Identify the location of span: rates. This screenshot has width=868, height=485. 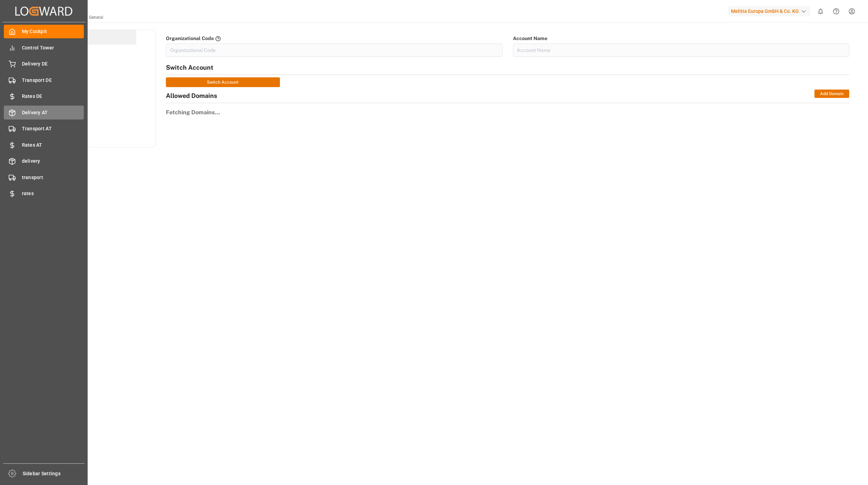
(52, 193).